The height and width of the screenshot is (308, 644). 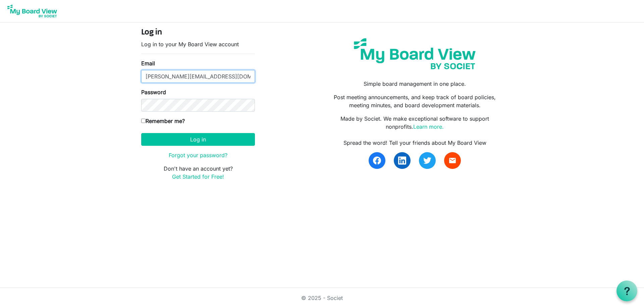 What do you see at coordinates (322, 298) in the screenshot?
I see `a: © 2025 - Societ` at bounding box center [322, 298].